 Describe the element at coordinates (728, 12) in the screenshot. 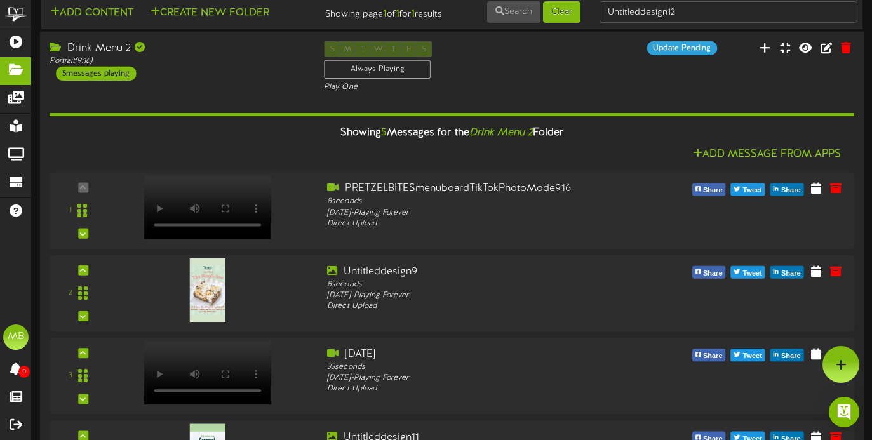

I see `input: -- Search Folders by Name --` at that location.